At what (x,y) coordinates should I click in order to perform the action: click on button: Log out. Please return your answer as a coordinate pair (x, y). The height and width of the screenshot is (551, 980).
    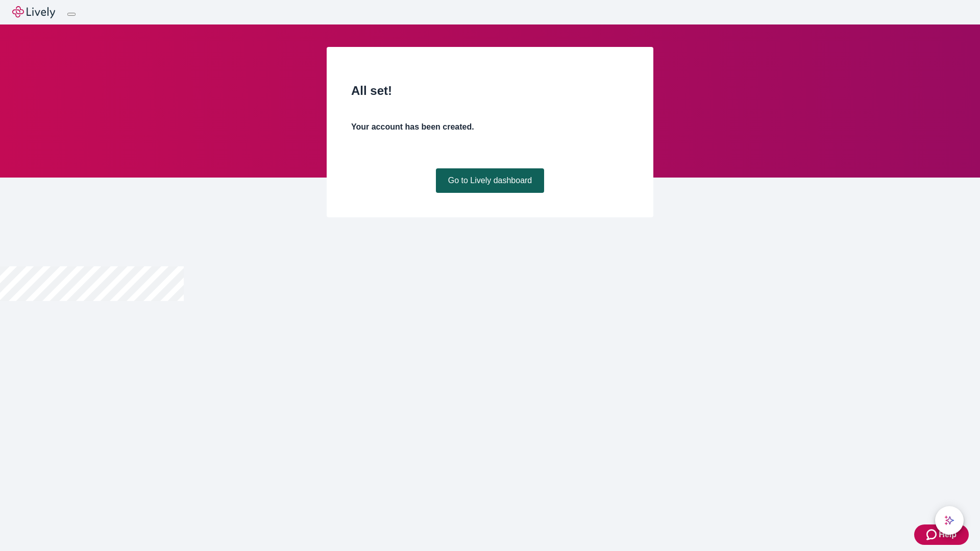
    Looking at the image, I should click on (71, 14).